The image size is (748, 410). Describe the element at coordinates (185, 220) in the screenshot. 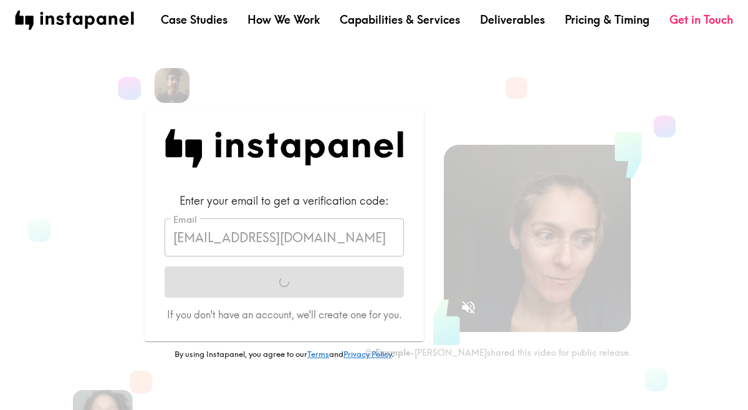

I see `label: Email` at that location.